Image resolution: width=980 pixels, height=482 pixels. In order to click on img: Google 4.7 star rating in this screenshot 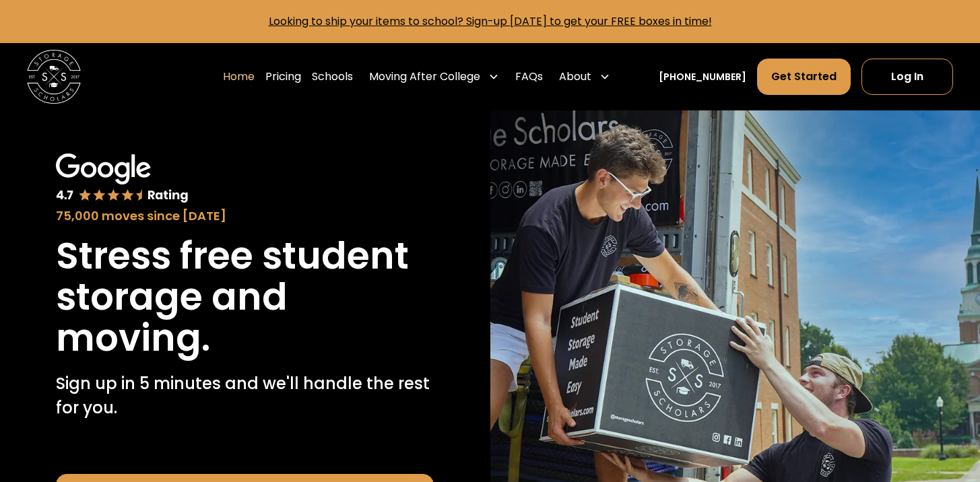, I will do `click(122, 179)`.